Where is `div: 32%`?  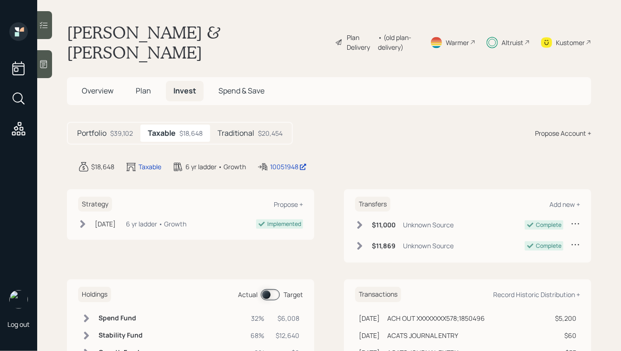
div: 32% is located at coordinates (258, 318).